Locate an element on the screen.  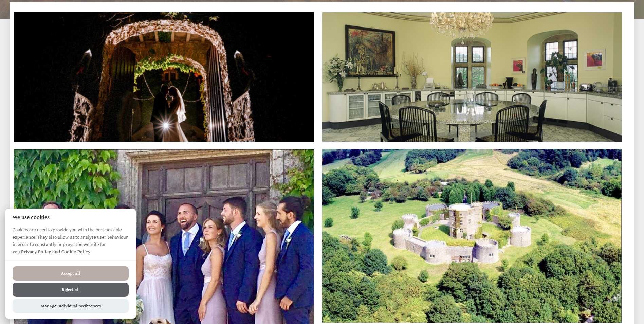
a: Privacy Policy and Cookie Policy is located at coordinates (56, 252).